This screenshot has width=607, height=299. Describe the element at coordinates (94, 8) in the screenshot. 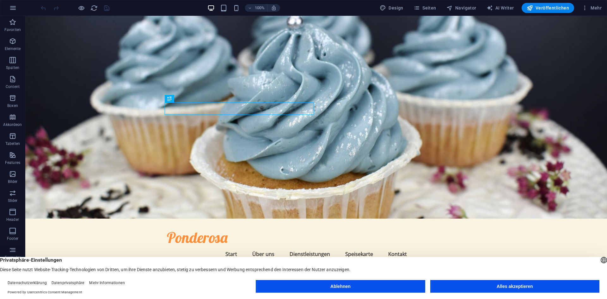

I see `button: reload` at that location.